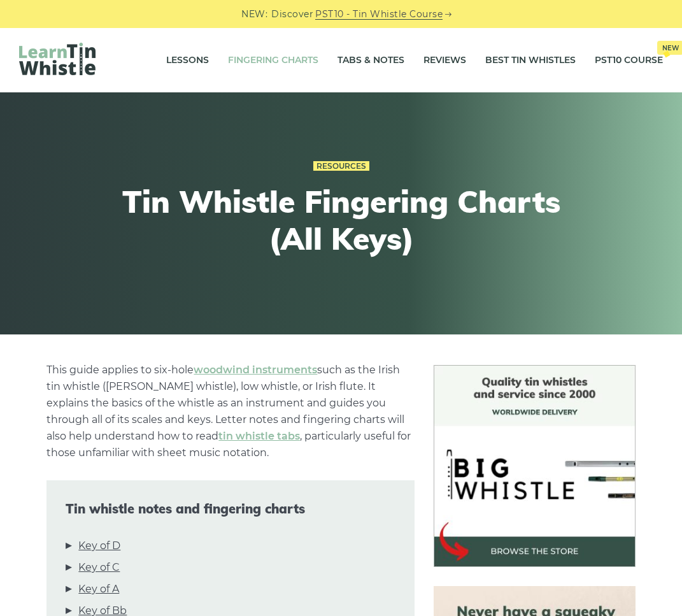 This screenshot has height=616, width=682. What do you see at coordinates (531, 60) in the screenshot?
I see `a: Best Tin Whistles` at bounding box center [531, 60].